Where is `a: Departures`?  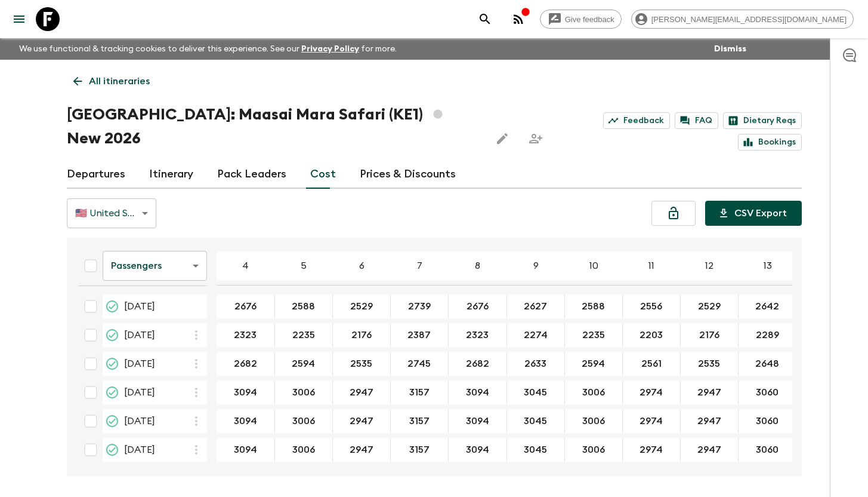
a: Departures is located at coordinates (96, 174).